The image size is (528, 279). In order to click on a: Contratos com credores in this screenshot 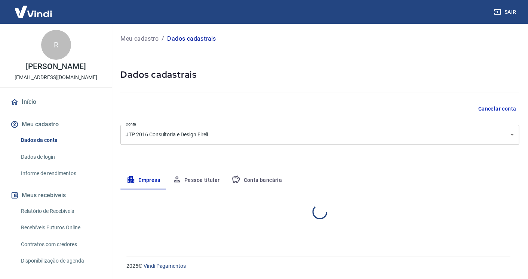, I will do `click(60, 245)`.